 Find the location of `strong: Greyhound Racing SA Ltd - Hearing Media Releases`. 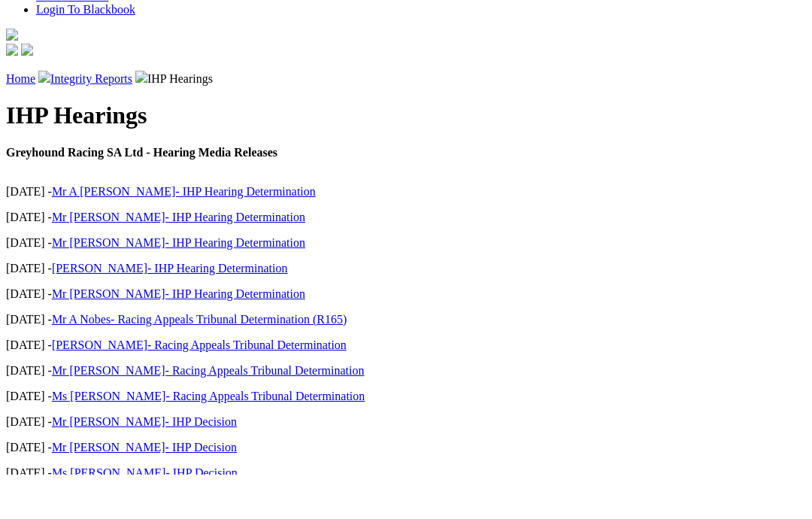

strong: Greyhound Racing SA Ltd - Hearing Media Releases is located at coordinates (141, 197).